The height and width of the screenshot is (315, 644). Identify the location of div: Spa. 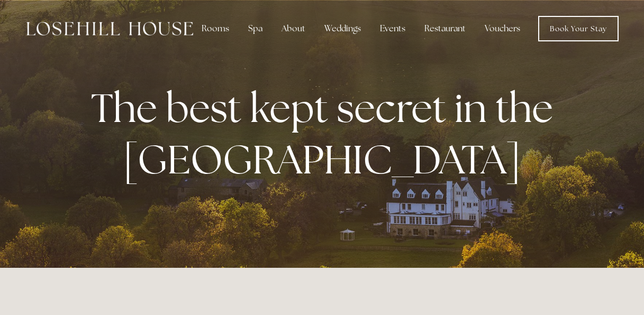
(255, 29).